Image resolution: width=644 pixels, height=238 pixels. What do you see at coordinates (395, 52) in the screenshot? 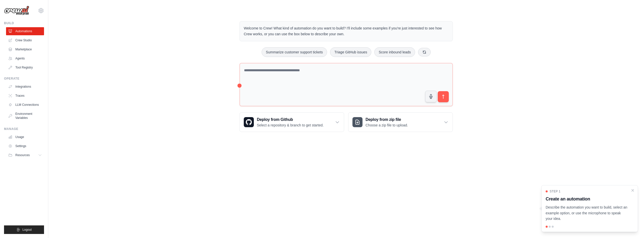
I see `button: Score inbound leads` at bounding box center [395, 52].